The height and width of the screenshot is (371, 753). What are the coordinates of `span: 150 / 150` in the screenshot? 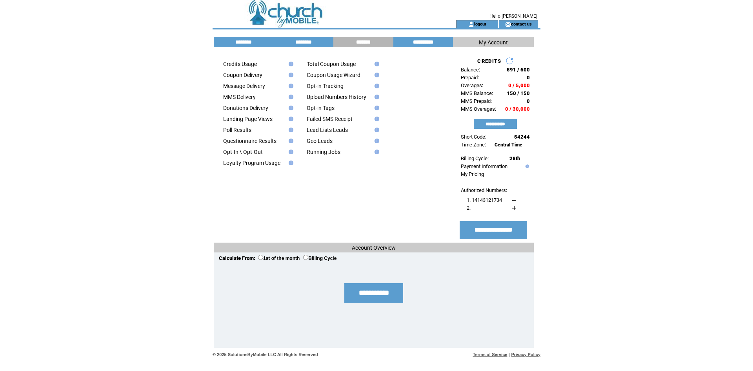 It's located at (518, 93).